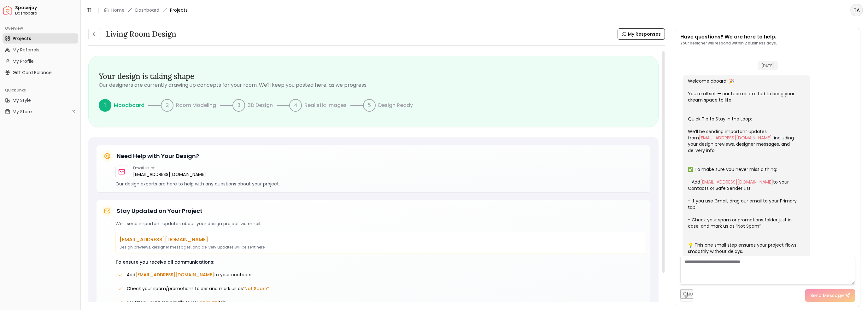  I want to click on p: Design Ready, so click(395, 106).